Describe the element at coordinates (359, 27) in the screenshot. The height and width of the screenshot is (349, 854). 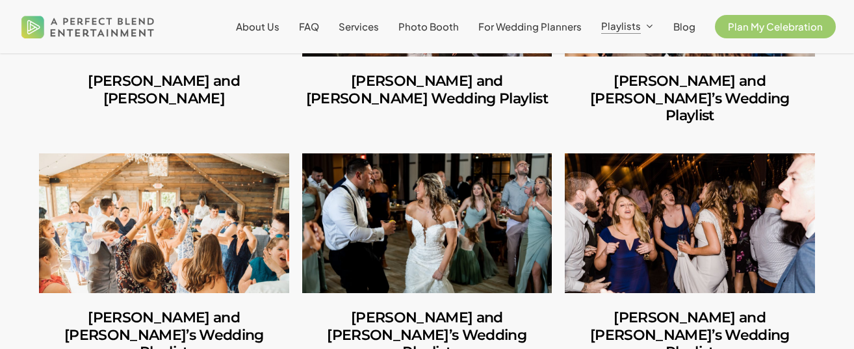
I see `a: Services` at that location.